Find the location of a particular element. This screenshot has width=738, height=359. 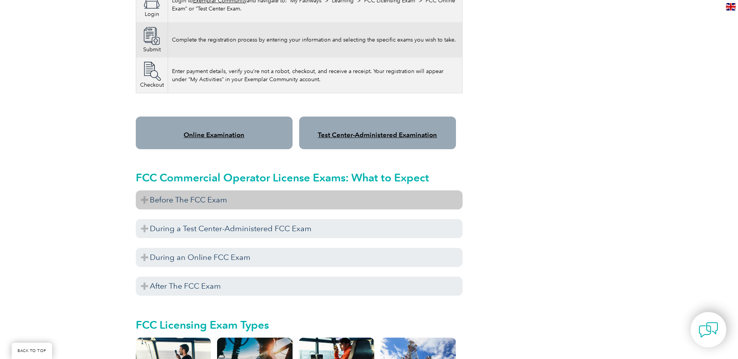

h2: FCC Commercial Operator License Exams: What to Expect is located at coordinates (299, 178).